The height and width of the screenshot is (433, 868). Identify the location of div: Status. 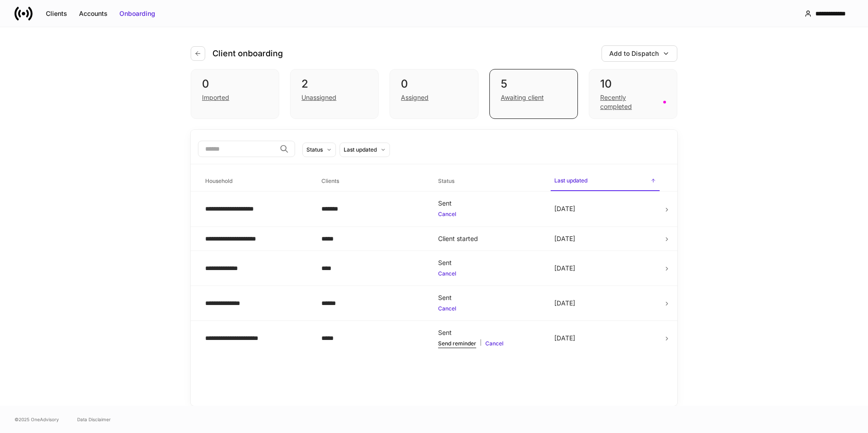
(315, 149).